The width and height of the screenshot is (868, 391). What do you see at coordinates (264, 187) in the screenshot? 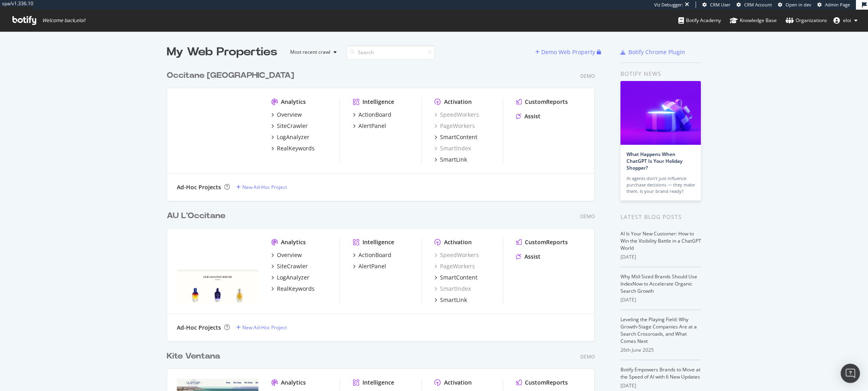
I see `div: New Ad-Hoc Project` at bounding box center [264, 187].